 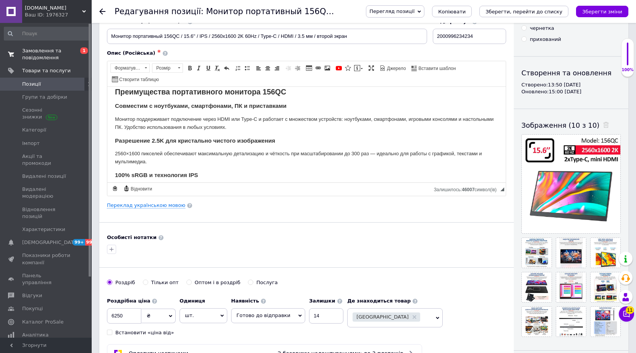 What do you see at coordinates (132, 237) in the screenshot?
I see `b: Особисті нотатки` at bounding box center [132, 237].